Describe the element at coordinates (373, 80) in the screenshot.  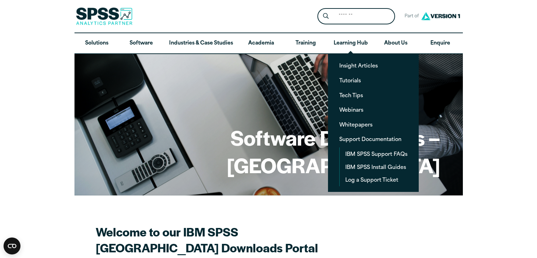
I see `a: Tutorials` at that location.